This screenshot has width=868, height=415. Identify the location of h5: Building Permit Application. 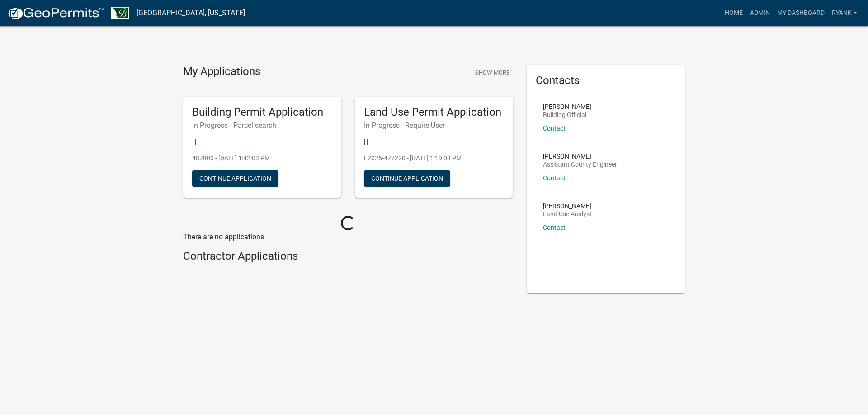
(262, 112).